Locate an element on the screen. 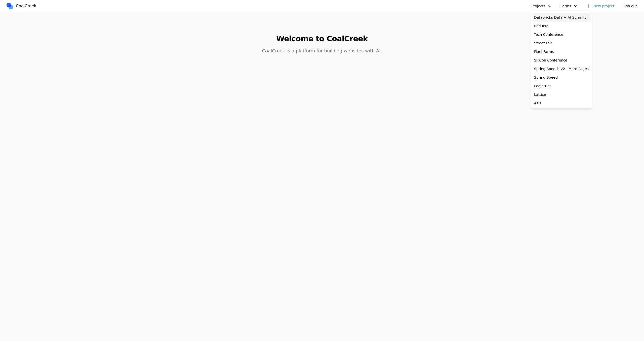 The width and height of the screenshot is (644, 341). a: Reducto is located at coordinates (561, 26).